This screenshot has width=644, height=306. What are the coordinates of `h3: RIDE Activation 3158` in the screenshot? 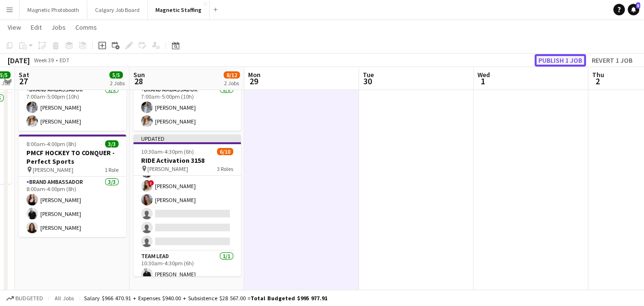 It's located at (187, 160).